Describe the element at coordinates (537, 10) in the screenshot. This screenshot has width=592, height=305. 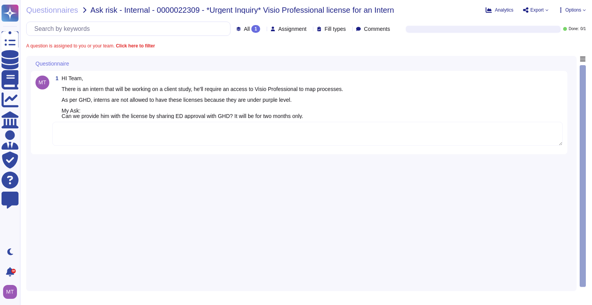
I see `span: Export` at that location.